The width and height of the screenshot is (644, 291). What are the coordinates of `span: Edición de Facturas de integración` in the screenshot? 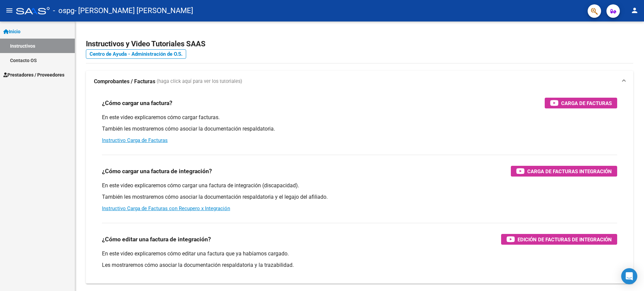 It's located at (565, 239).